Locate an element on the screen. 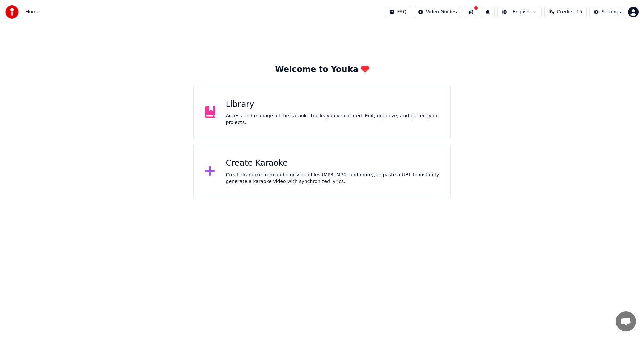 The image size is (644, 338). div: Create karaoke from audio or video files (MP3, MP4, and more), or paste a URL to instantly genera... is located at coordinates (332, 178).